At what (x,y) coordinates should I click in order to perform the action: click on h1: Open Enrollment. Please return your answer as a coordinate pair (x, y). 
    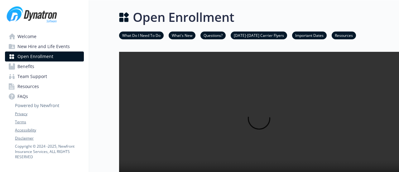
    Looking at the image, I should click on (184, 17).